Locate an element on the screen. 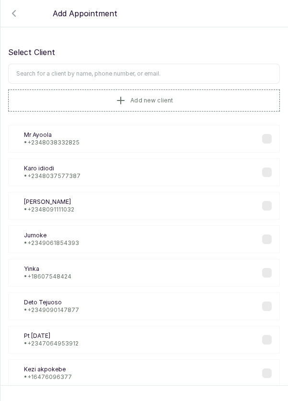 This screenshot has width=288, height=401. p: • +234 7064953912 is located at coordinates (51, 344).